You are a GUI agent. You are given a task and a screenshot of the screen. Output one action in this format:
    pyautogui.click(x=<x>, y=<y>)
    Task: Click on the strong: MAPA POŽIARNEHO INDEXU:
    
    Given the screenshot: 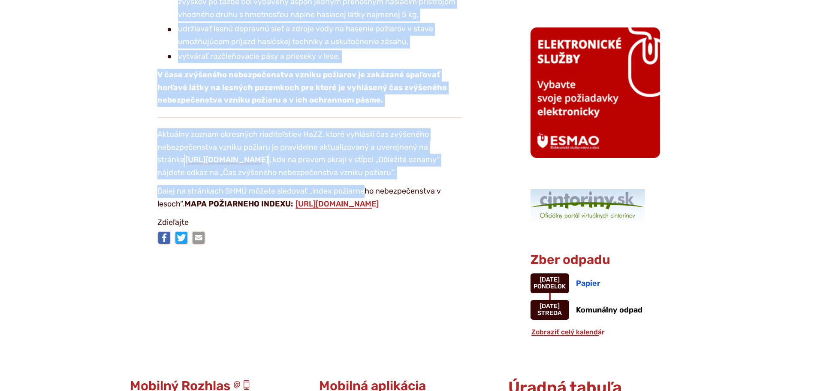 What is the action you would take?
    pyautogui.click(x=239, y=204)
    